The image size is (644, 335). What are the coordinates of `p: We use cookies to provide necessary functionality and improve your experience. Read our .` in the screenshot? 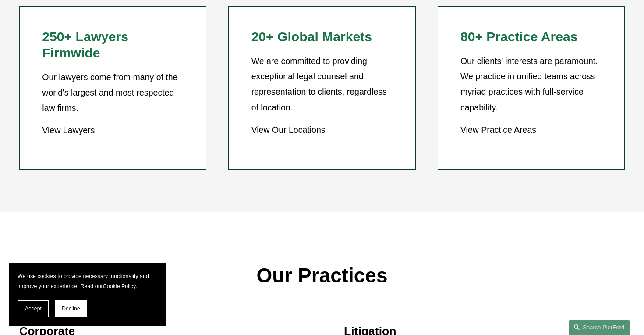 It's located at (87, 281).